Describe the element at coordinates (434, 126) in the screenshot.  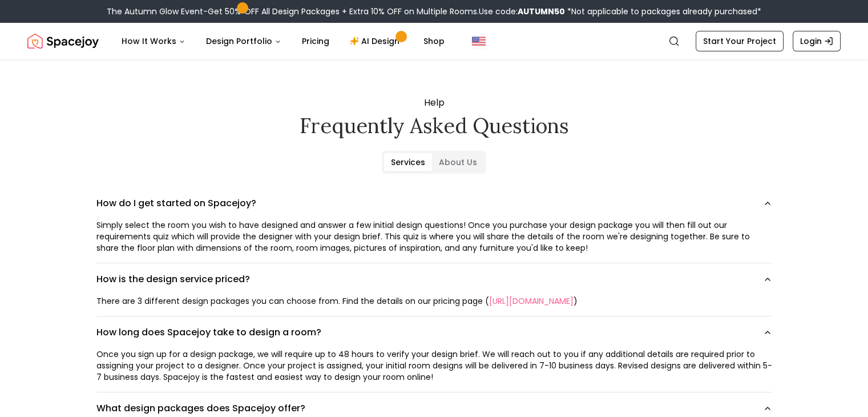
I see `h2: Frequently asked questions` at that location.